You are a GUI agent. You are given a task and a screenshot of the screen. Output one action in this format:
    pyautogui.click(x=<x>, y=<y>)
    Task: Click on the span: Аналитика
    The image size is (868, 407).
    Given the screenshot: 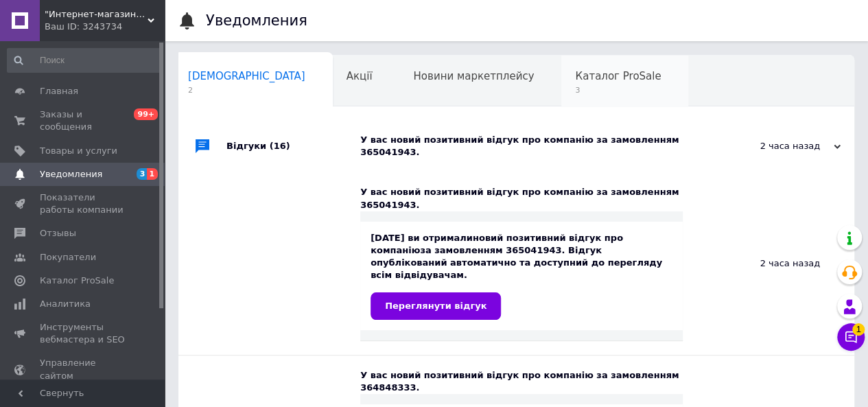 What is the action you would take?
    pyautogui.click(x=65, y=304)
    